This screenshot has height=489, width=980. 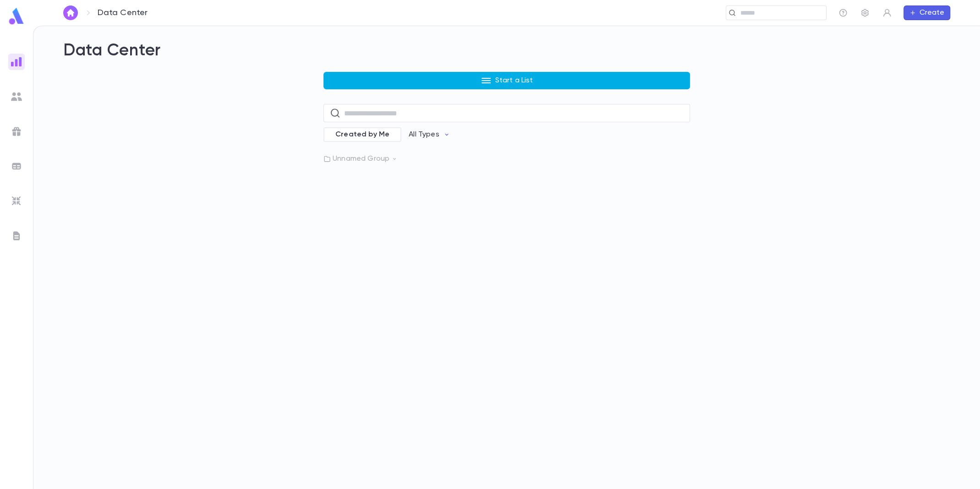 I want to click on span: Created by Me, so click(x=362, y=134).